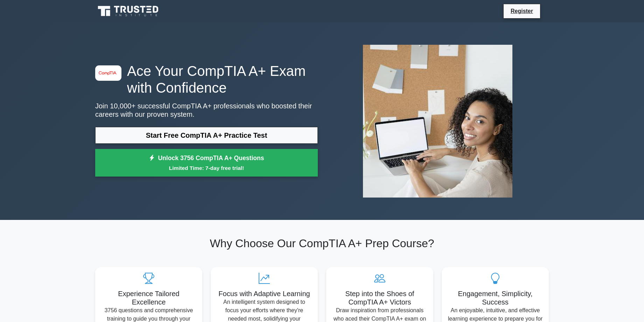  I want to click on h1: Ace Your CompTIA A+ Exam with Confidence, so click(207, 80).